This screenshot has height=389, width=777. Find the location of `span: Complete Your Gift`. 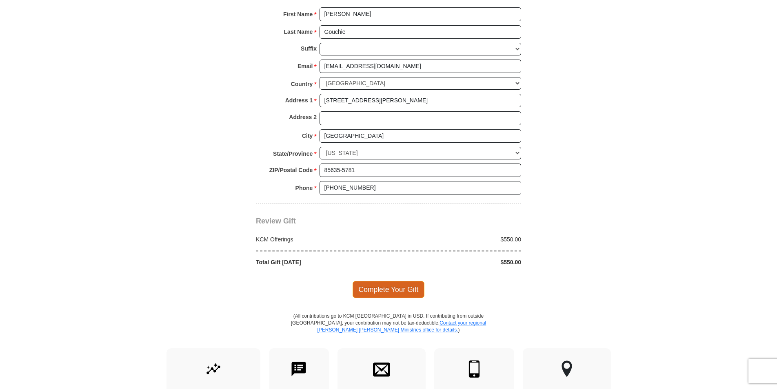

span: Complete Your Gift is located at coordinates (388, 290).